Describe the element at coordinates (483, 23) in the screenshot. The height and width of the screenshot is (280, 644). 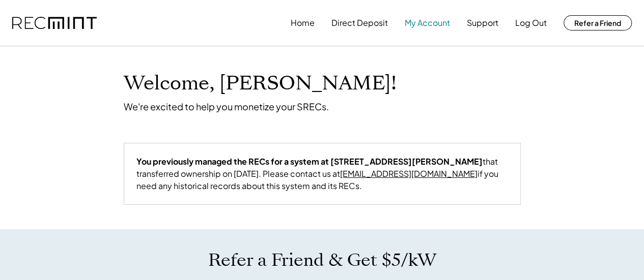
I see `button: Support` at that location.